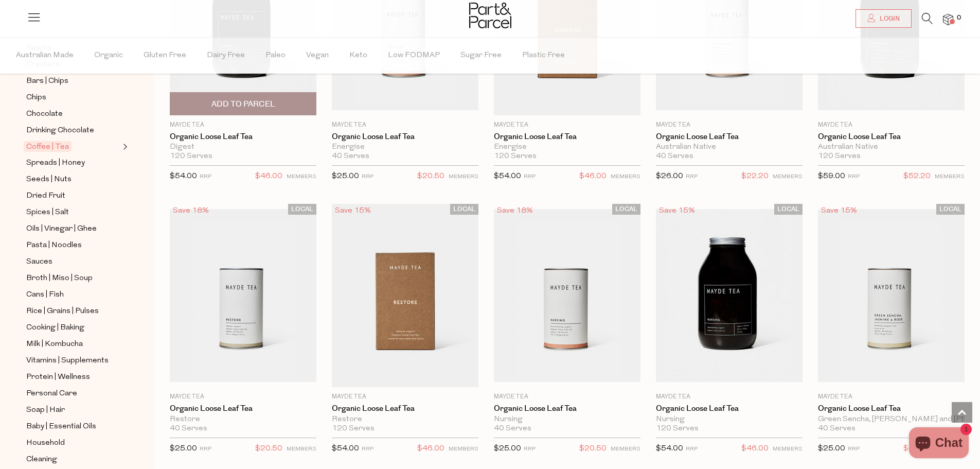  Describe the element at coordinates (243, 103) in the screenshot. I see `button: Add To Parcel` at that location.